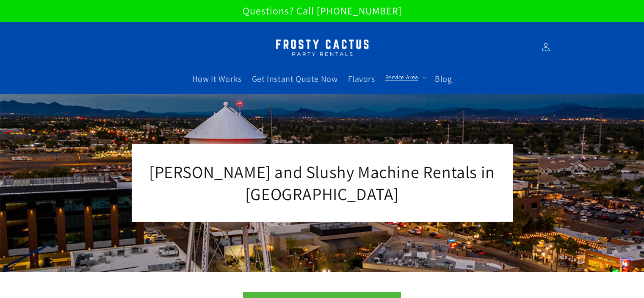 The width and height of the screenshot is (644, 298). Describe the element at coordinates (217, 79) in the screenshot. I see `span: How It Works` at that location.